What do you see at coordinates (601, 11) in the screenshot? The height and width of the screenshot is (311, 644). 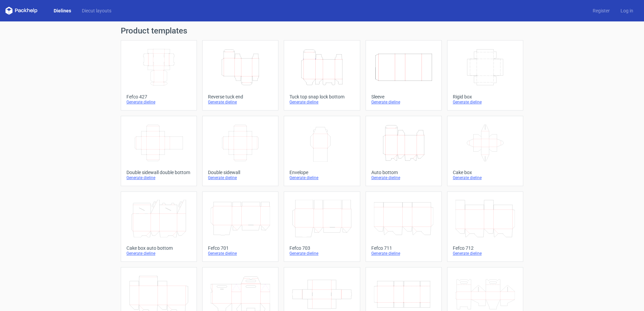 I see `a: Register` at bounding box center [601, 11].